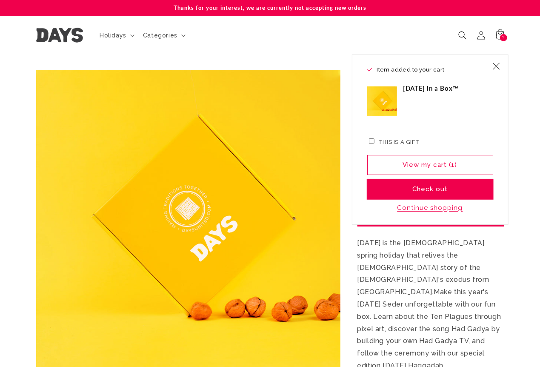  What do you see at coordinates (431, 140) in the screenshot?
I see `div: Item added to your cart` at bounding box center [431, 140].